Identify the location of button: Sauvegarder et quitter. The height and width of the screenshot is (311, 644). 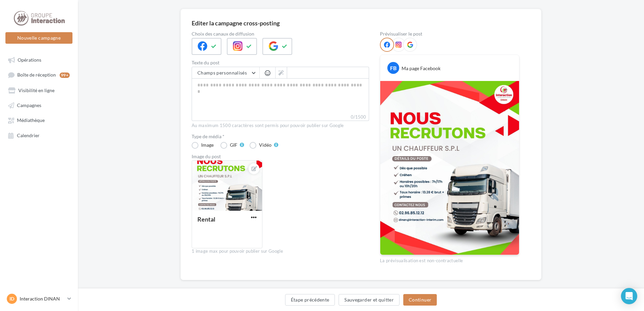
(369, 300).